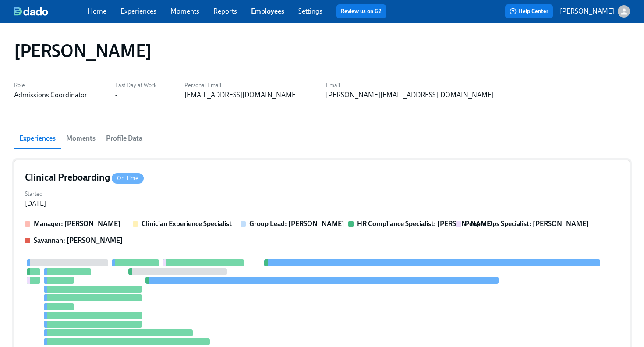 This screenshot has height=347, width=644. I want to click on span: Help Center, so click(529, 11).